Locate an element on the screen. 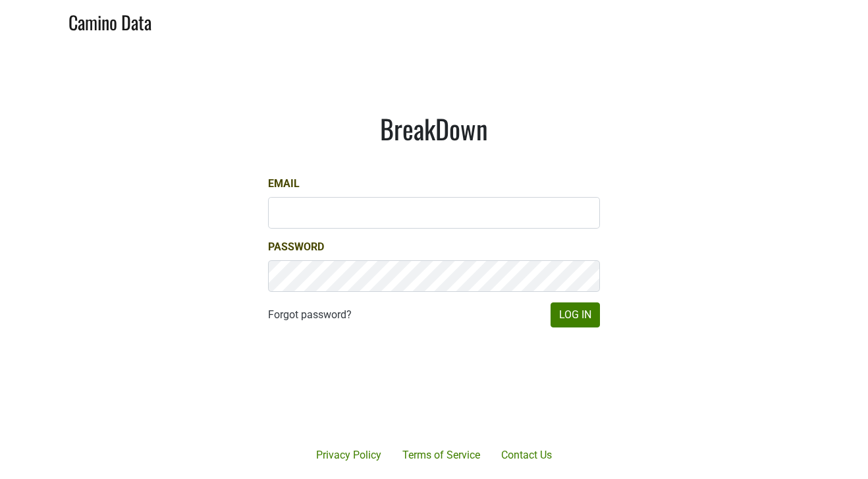 This screenshot has width=868, height=479. a: Forgot password? is located at coordinates (309, 315).